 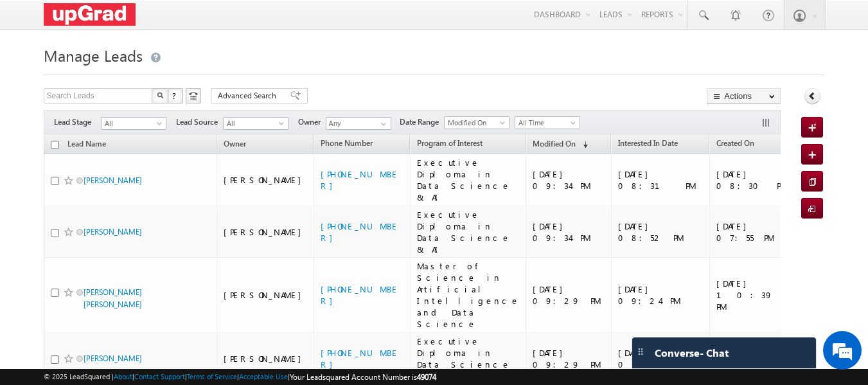 I want to click on span: Lead Source, so click(x=199, y=122).